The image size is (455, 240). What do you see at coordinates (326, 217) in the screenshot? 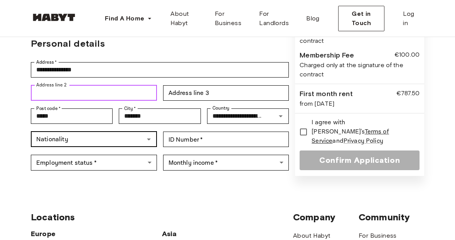
I see `span: Company` at bounding box center [326, 217].